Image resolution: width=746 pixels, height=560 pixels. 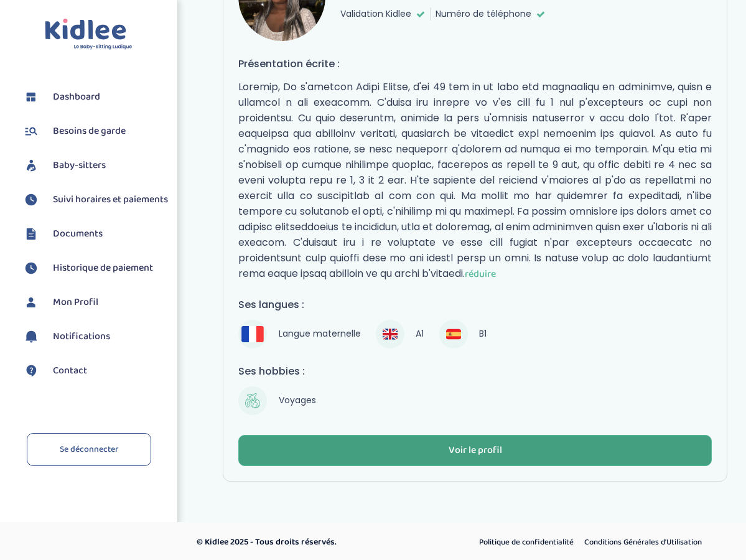 I want to click on span: Historique de paiement, so click(x=103, y=268).